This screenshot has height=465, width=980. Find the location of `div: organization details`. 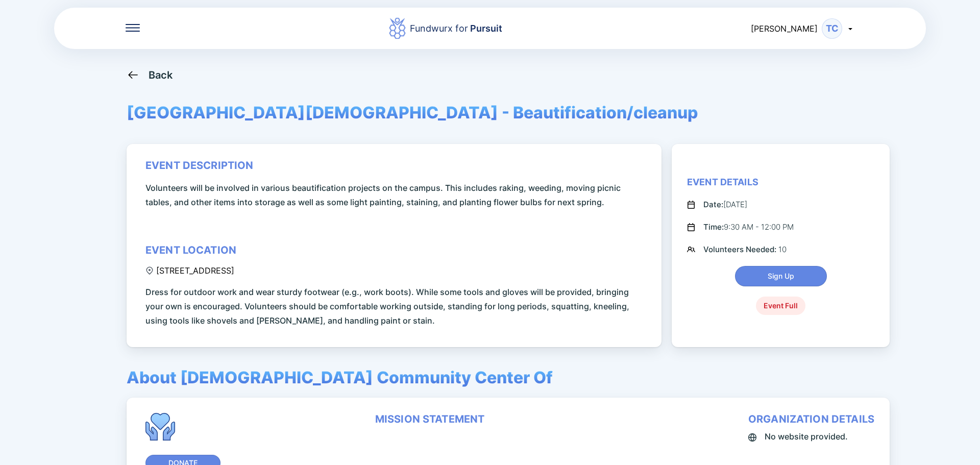

div: organization details is located at coordinates (811, 419).